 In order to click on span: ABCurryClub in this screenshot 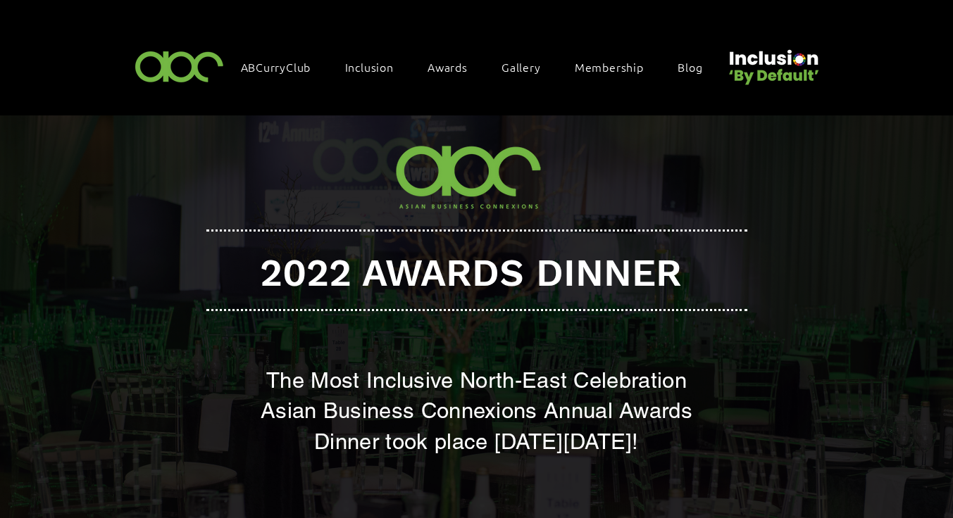, I will do `click(276, 67)`.